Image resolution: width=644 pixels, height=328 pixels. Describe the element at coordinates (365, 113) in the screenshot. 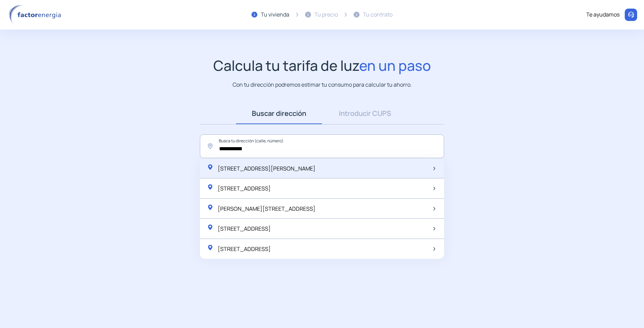

I see `a: Introducir CUPS` at that location.